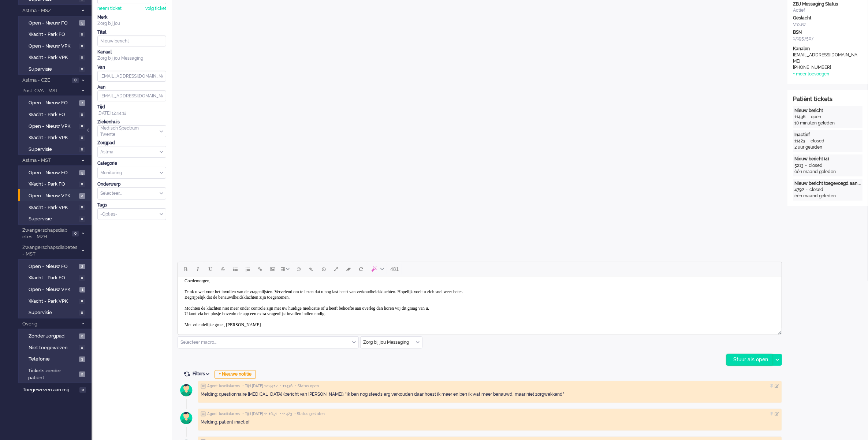 Image resolution: width=868 pixels, height=440 pixels. I want to click on div: volg ticket, so click(156, 8).